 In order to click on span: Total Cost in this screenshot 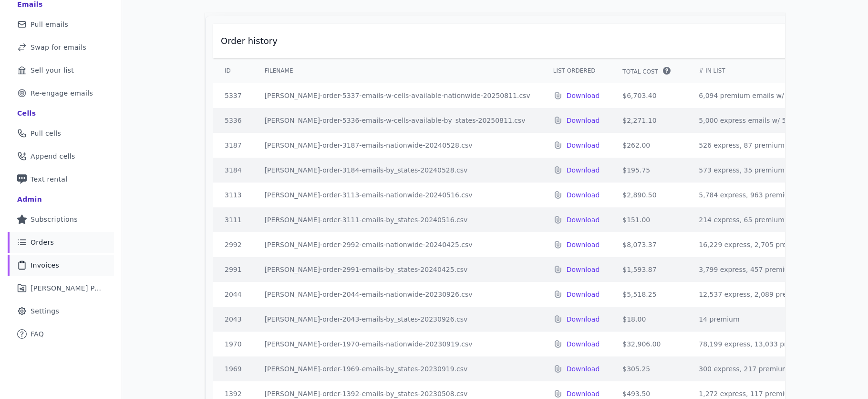, I will do `click(640, 71)`.